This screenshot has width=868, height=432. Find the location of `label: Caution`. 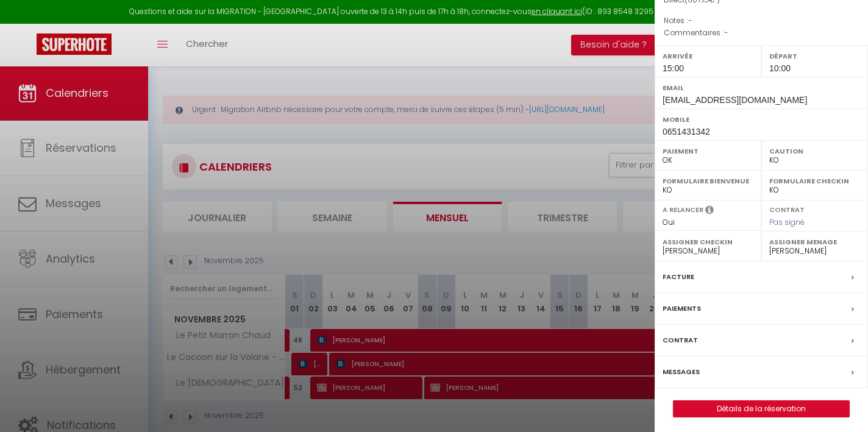

label: Caution is located at coordinates (815, 151).